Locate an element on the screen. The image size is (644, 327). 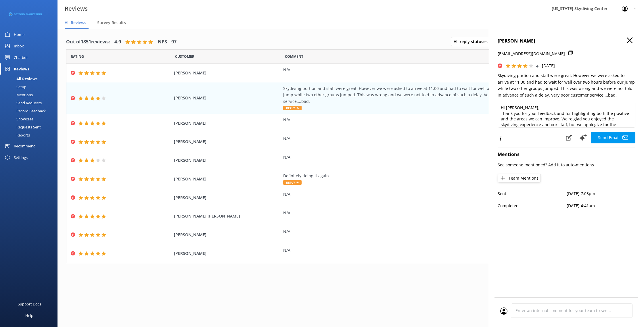
a: All Reviews is located at coordinates (31, 79).